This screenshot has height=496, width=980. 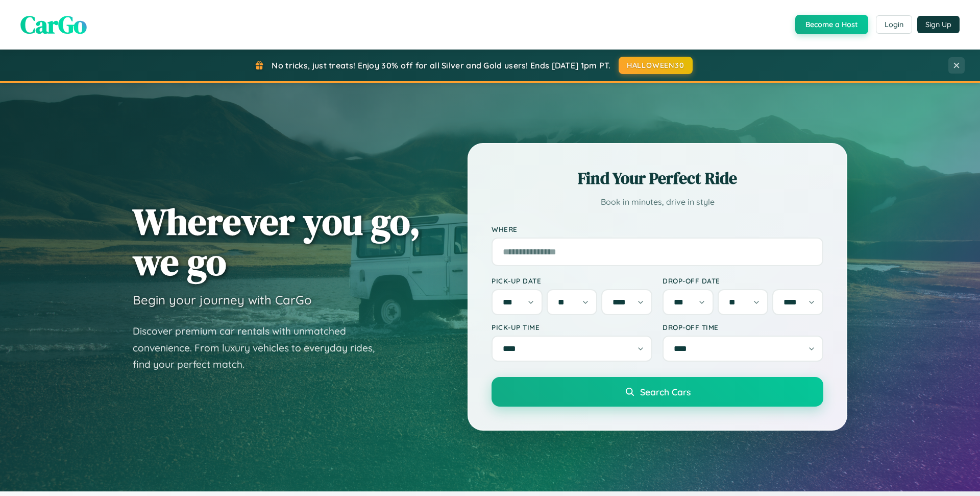 I want to click on p: Discover premium car rentals with unmatched convenience. From luxury vehicles to everyday rides, ..., so click(x=260, y=348).